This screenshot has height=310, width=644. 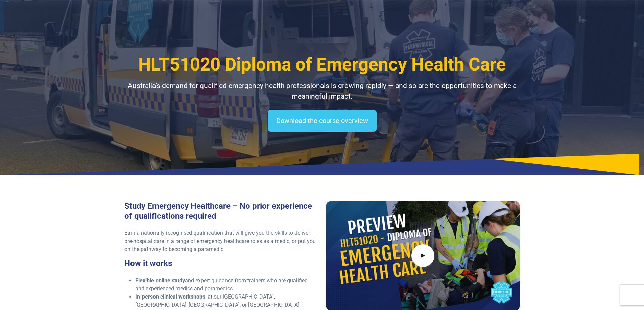 What do you see at coordinates (322, 121) in the screenshot?
I see `a: Download the course overview` at bounding box center [322, 121].